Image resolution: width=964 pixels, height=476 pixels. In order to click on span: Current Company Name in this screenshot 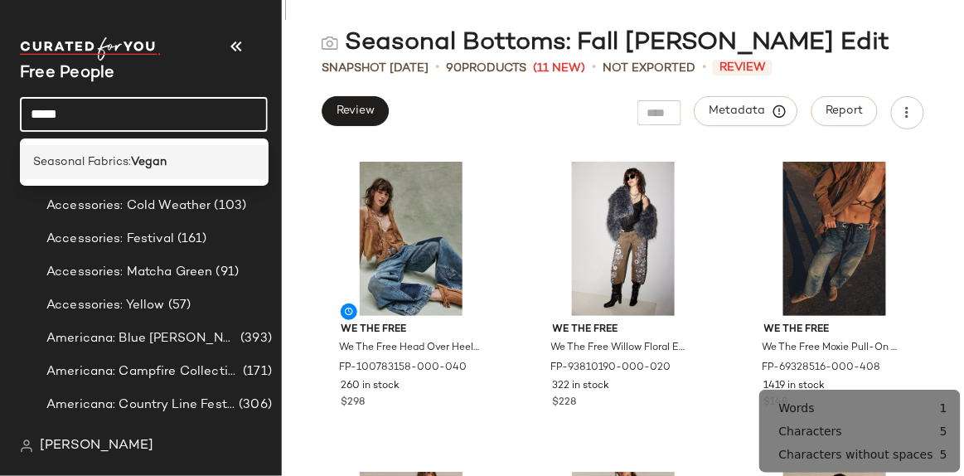, I will do `click(67, 73)`.